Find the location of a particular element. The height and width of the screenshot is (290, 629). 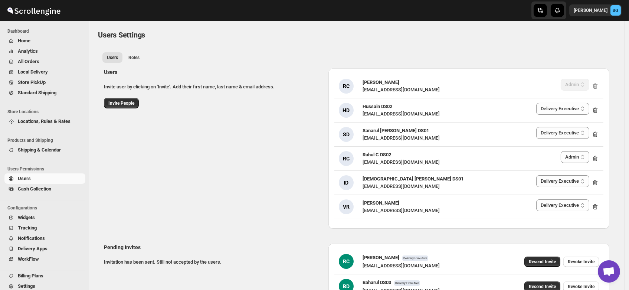

span: Standard Shipping is located at coordinates (37, 92).